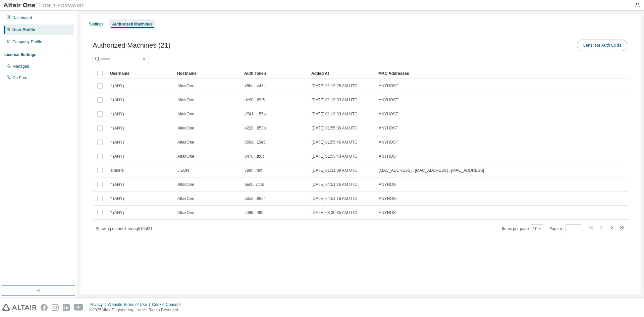 The image size is (644, 317). What do you see at coordinates (20, 78) in the screenshot?
I see `div: On Prem` at bounding box center [20, 78].